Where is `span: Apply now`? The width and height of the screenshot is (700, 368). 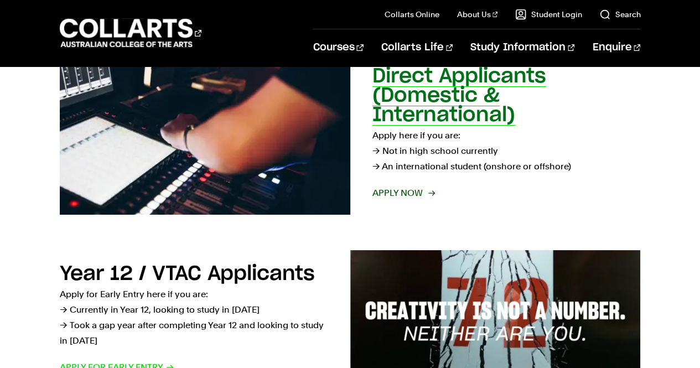 span: Apply now is located at coordinates (403, 193).